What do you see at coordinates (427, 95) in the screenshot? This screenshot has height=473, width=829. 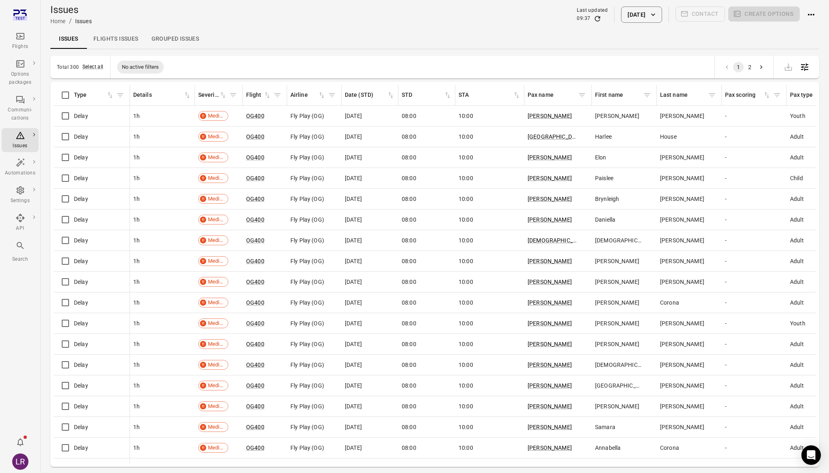 I see `span: STD` at bounding box center [427, 95].